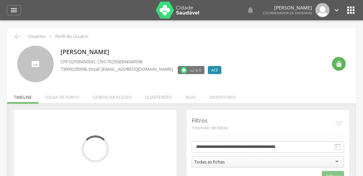 This screenshot has height=176, width=363. Describe the element at coordinates (288, 13) in the screenshot. I see `span: Coordenador de Endemias` at that location.